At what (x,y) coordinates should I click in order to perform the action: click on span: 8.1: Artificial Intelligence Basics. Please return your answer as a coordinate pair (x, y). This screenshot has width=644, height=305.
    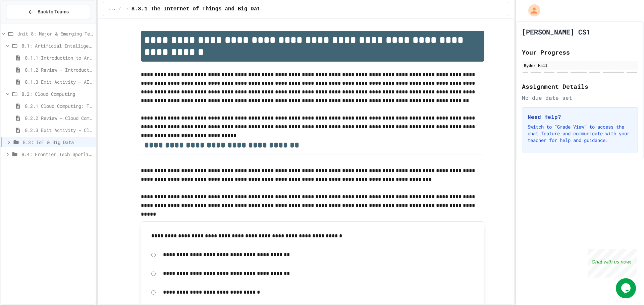
    Looking at the image, I should click on (57, 46).